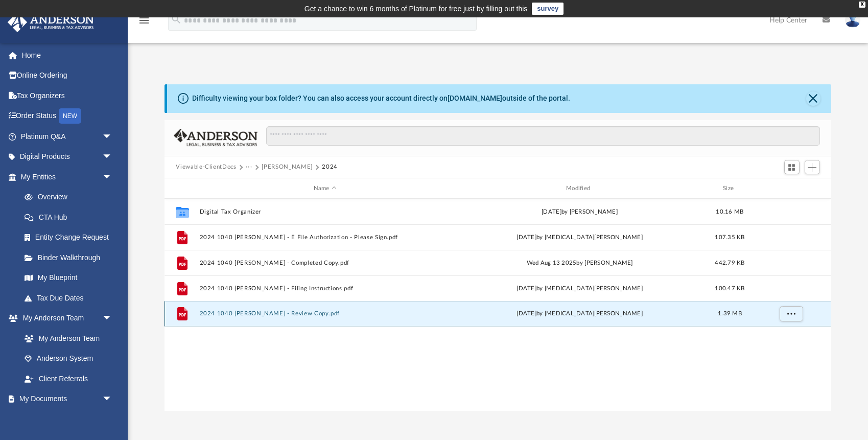 The image size is (868, 440). What do you see at coordinates (730, 313) in the screenshot?
I see `span: 1.39 MB` at bounding box center [730, 313].